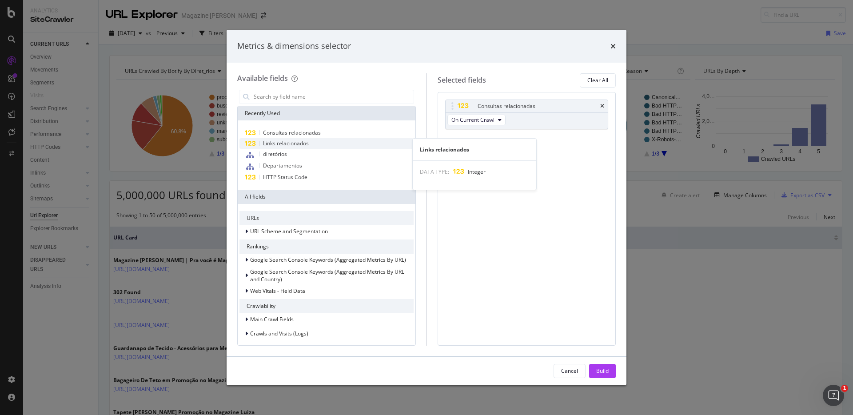 This screenshot has width=853, height=415. What do you see at coordinates (275, 154) in the screenshot?
I see `span: diretórios` at bounding box center [275, 154].